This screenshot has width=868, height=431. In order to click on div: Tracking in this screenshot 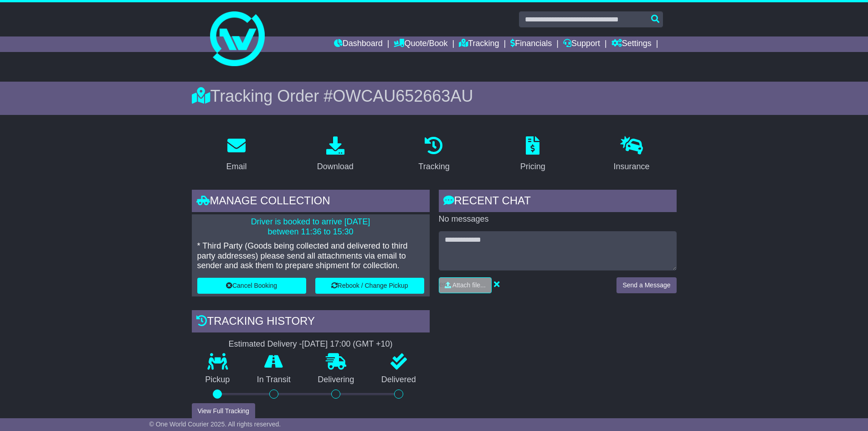, I will do `click(434, 166)`.